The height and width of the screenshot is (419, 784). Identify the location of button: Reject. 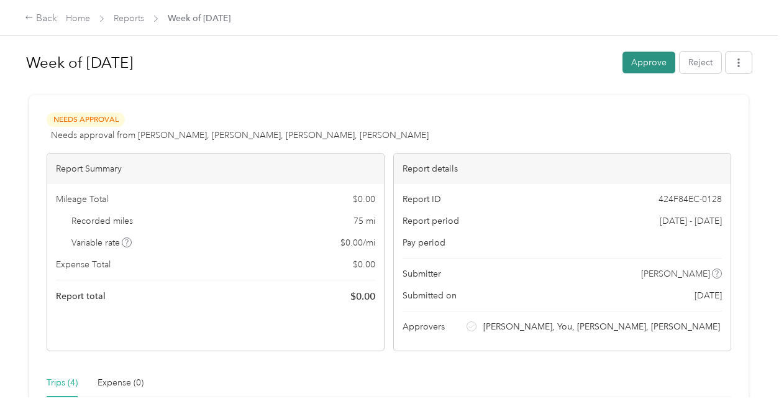
(700, 62).